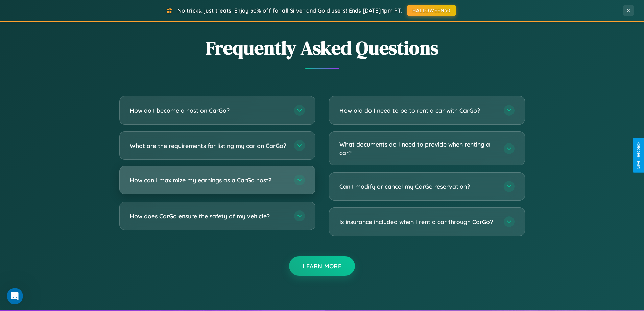 The image size is (644, 311). What do you see at coordinates (431, 10) in the screenshot?
I see `button: HALLOWEEN30` at bounding box center [431, 10].